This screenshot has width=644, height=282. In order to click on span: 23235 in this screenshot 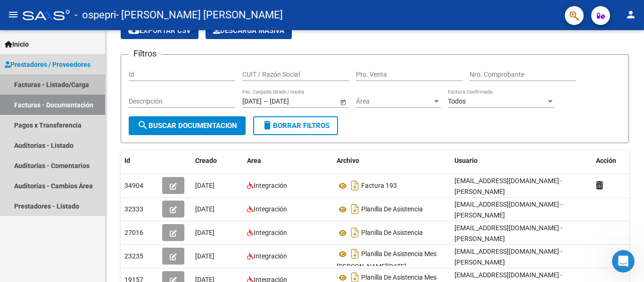, I will do `click(134, 256)`.